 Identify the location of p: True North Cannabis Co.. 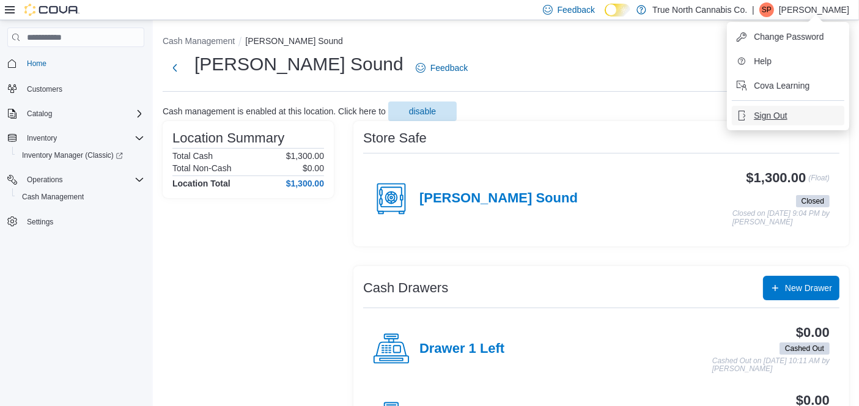
(700, 10).